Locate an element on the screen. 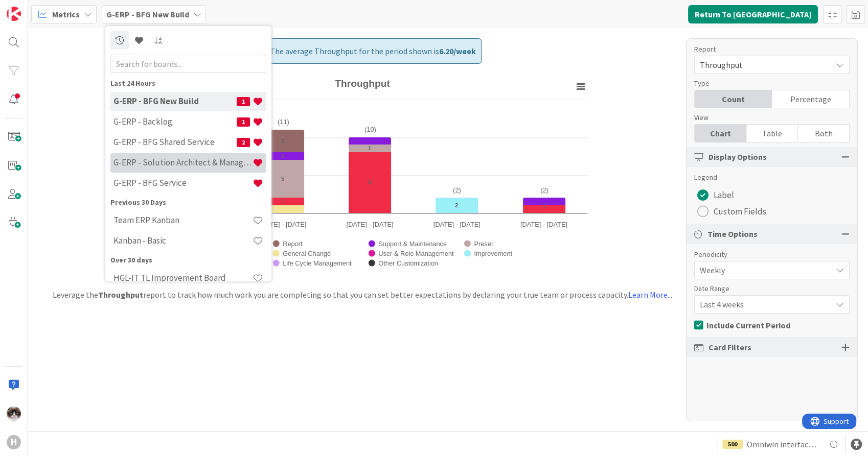 This screenshot has height=456, width=868. div: Report is located at coordinates (767, 49).